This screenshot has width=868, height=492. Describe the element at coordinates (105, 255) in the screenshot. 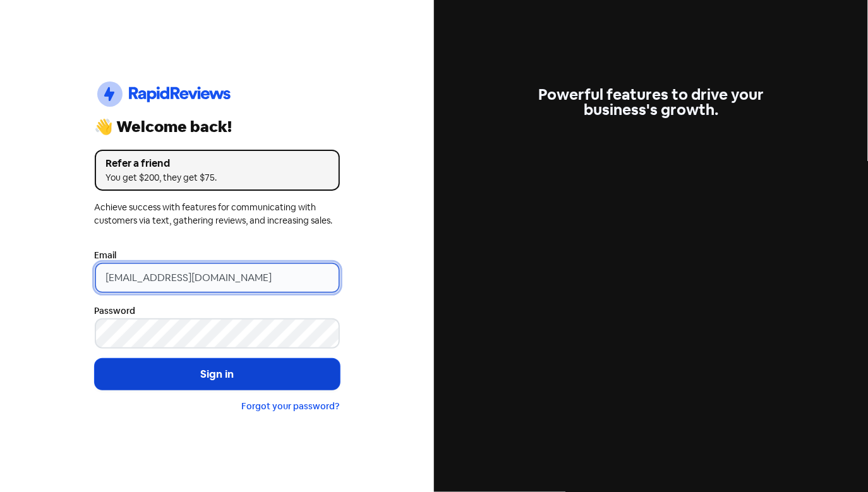

I see `label: Email` at that location.